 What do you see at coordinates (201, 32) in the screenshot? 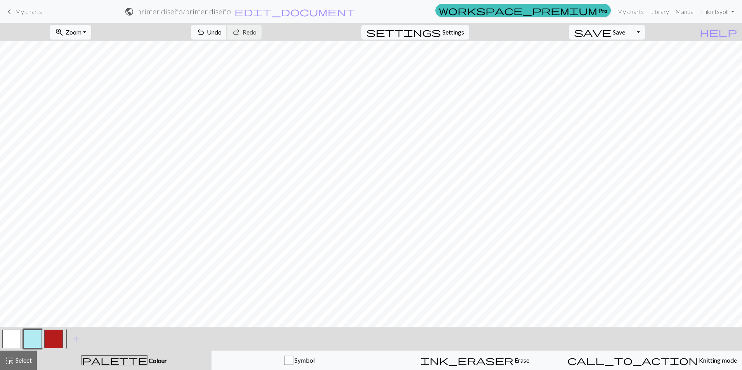
I see `span: undo` at bounding box center [201, 32].